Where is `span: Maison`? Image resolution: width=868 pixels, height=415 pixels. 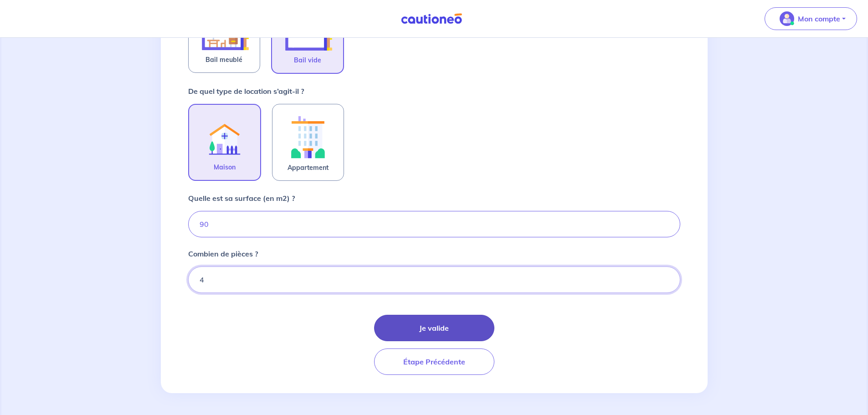 span: Maison is located at coordinates (224, 167).